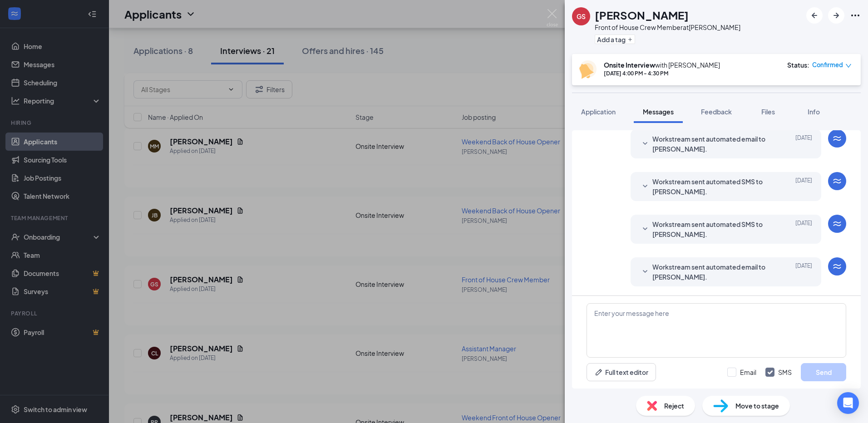 The height and width of the screenshot is (423, 868). What do you see at coordinates (614, 39) in the screenshot?
I see `button: PlusAdd a tag` at bounding box center [614, 39].